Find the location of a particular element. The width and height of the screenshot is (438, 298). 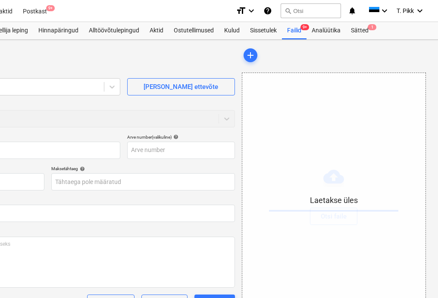

span: T. Pikk is located at coordinates (405, 11).